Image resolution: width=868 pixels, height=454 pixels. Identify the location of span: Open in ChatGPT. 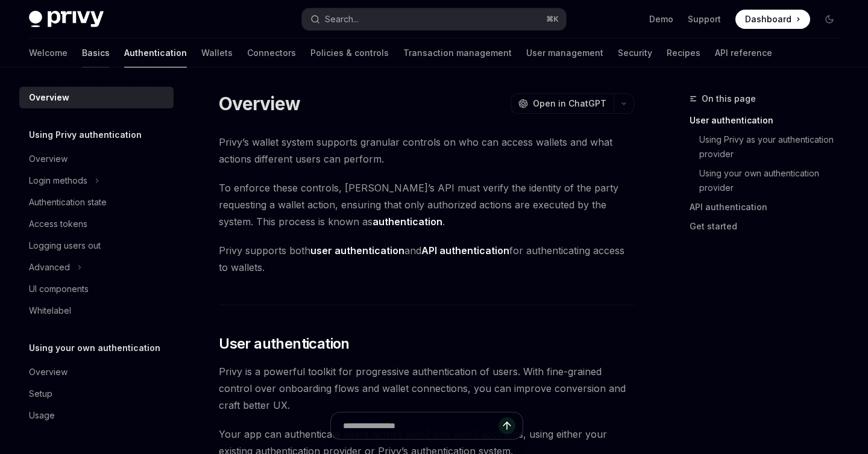
(570, 104).